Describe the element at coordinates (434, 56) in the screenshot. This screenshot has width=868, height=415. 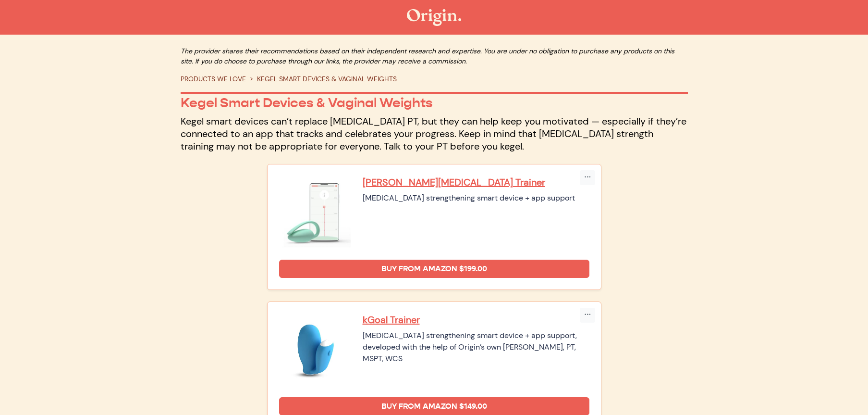
I see `p: The provider shares their recommendations based on their independent research and expertise. You ...` at that location.